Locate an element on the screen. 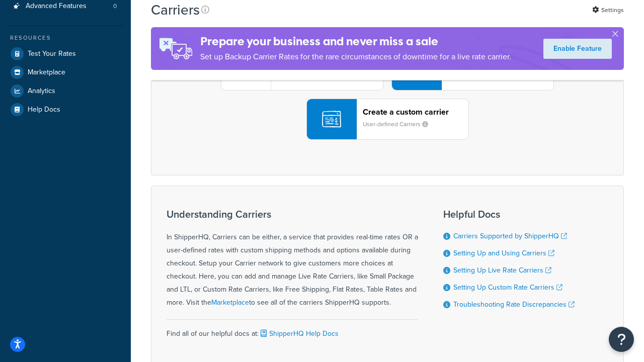 This screenshot has width=644, height=362. a: Test Your Rates is located at coordinates (66, 54).